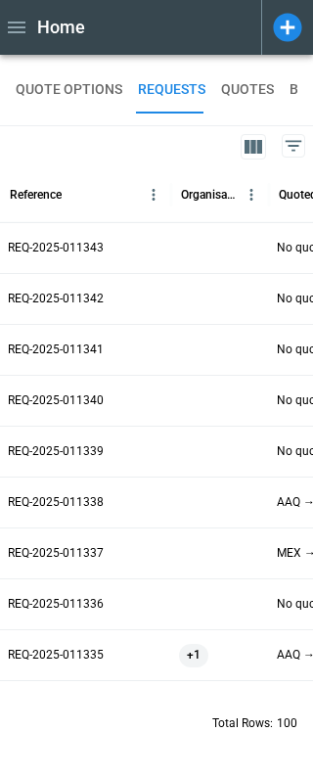 This screenshot has height=778, width=313. Describe the element at coordinates (61, 27) in the screenshot. I see `h1: Home` at that location.